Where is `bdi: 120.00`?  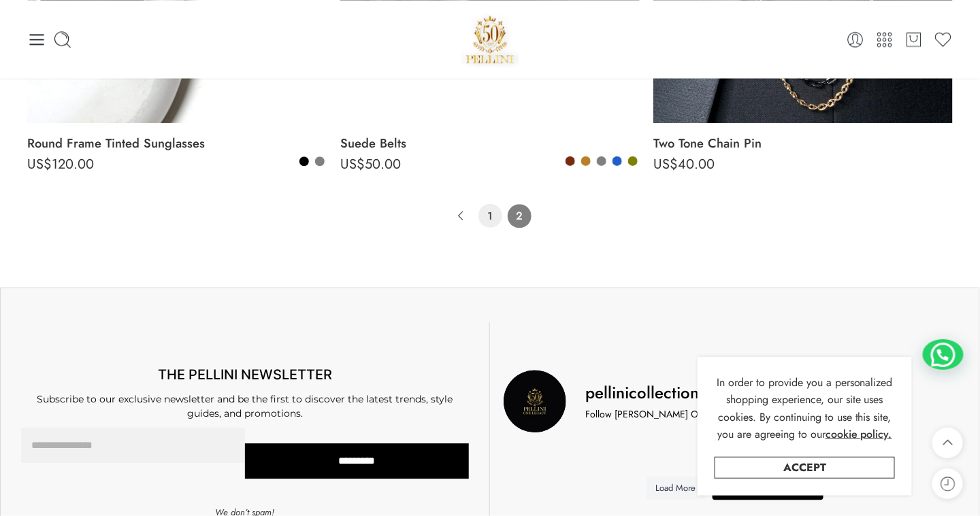
bdi: 120.00 is located at coordinates (61, 164).